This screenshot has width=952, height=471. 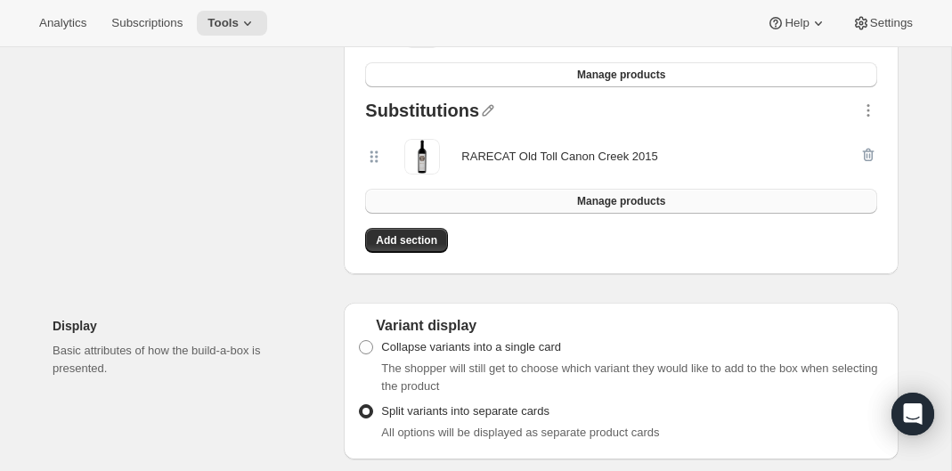 I want to click on span: Analytics, so click(x=62, y=23).